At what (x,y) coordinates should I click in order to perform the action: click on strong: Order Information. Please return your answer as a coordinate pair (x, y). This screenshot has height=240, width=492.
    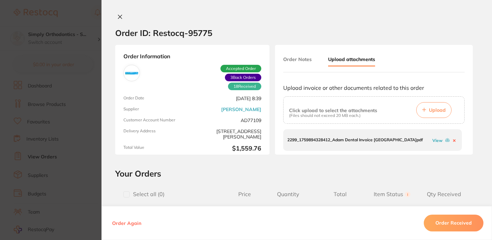
    Looking at the image, I should click on (192, 56).